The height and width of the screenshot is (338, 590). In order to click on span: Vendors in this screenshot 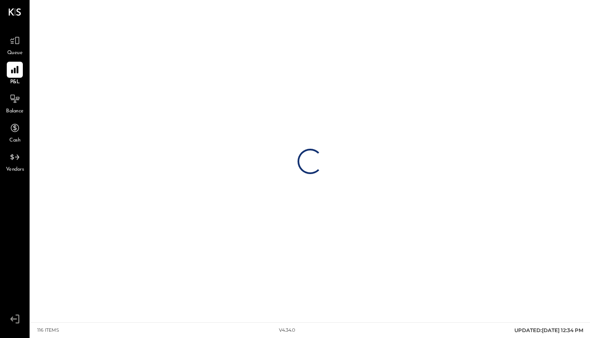, I will do `click(15, 170)`.